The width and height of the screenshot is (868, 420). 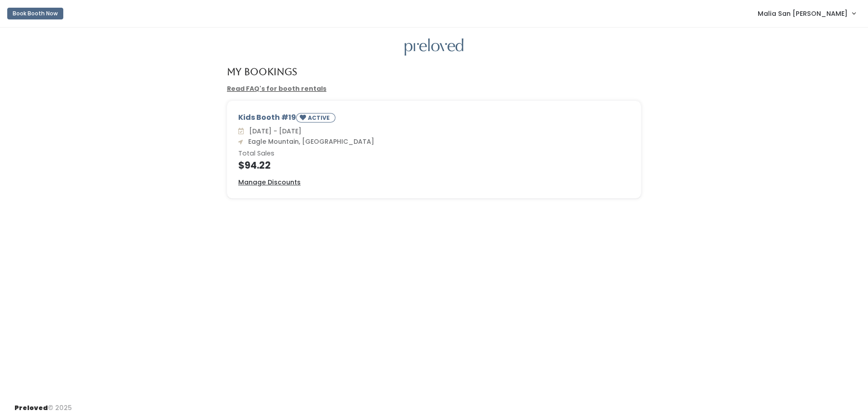 I want to click on a: Manage Discounts, so click(x=269, y=182).